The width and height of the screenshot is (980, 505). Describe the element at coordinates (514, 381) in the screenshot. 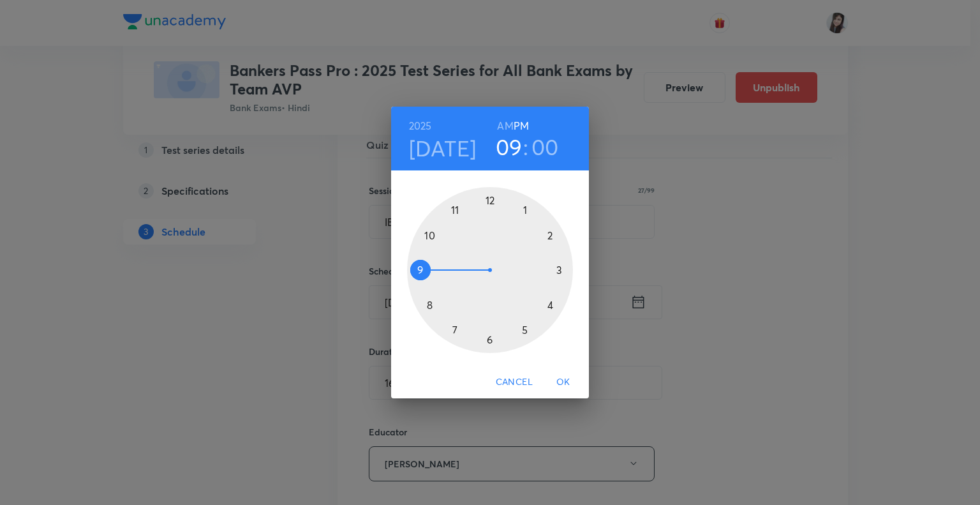

I see `button: Cancel` at that location.